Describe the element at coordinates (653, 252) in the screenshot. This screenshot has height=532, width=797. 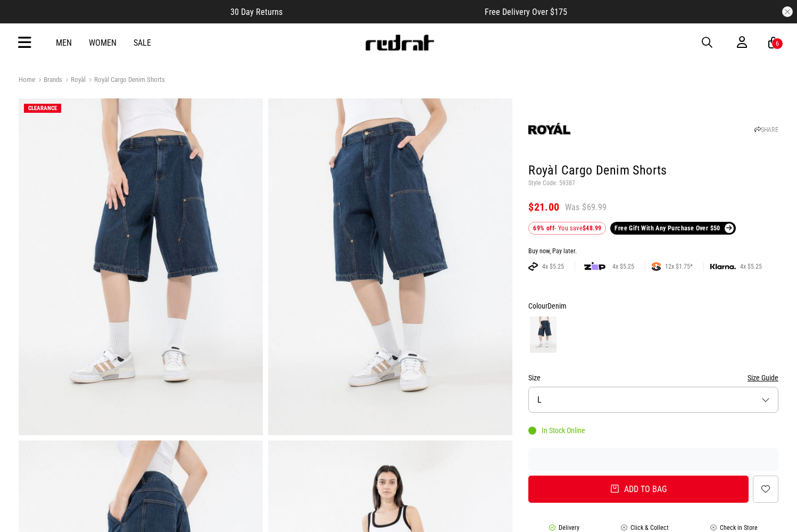
I see `div: Buy now, Pay later.` at that location.